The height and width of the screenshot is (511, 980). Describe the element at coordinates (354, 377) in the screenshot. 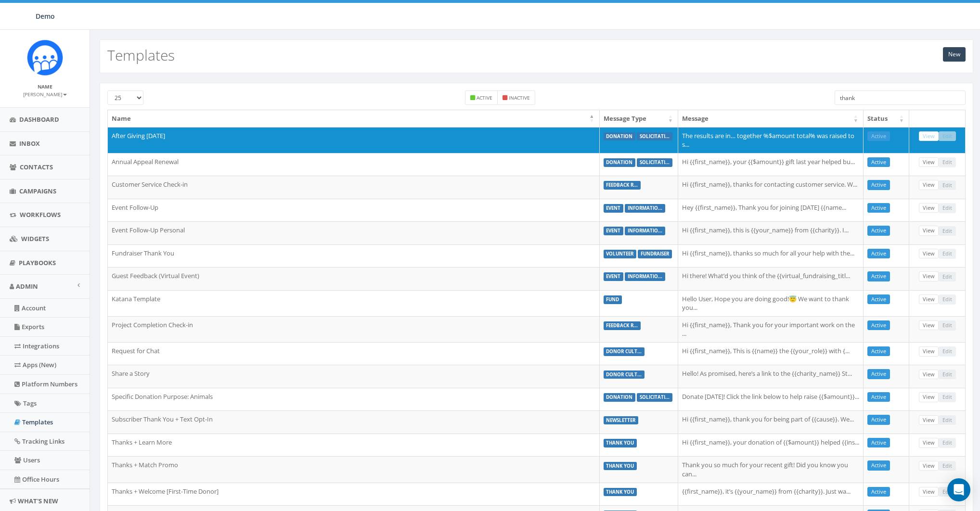

I see `td: Share a Story` at that location.